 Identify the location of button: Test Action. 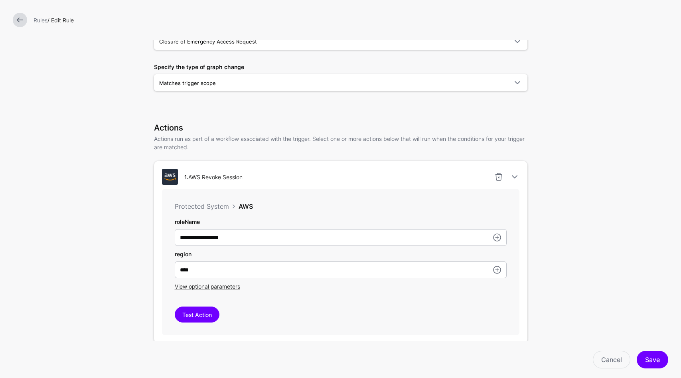
(197, 314).